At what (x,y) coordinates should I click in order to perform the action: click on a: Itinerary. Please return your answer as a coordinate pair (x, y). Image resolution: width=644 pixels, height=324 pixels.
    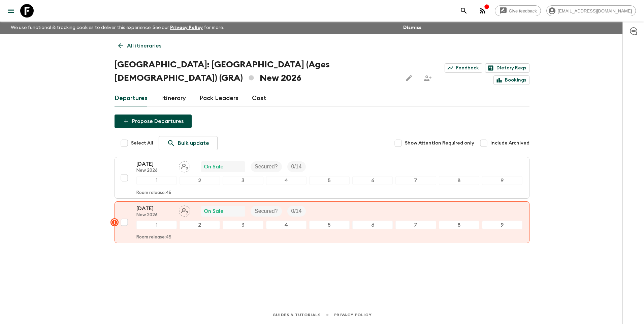
    Looking at the image, I should click on (174, 98).